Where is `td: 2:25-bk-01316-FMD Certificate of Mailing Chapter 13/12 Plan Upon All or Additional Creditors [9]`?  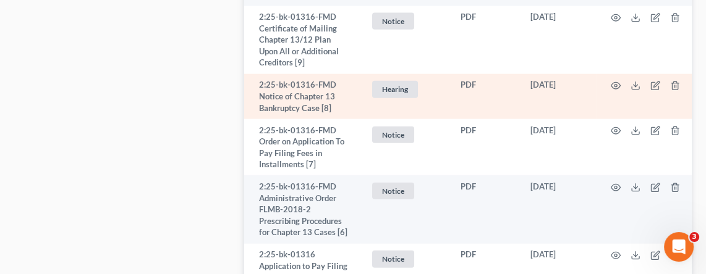
td: 2:25-bk-01316-FMD Certificate of Mailing Chapter 13/12 Plan Upon All or Additional Creditors [9] is located at coordinates (302, 40).